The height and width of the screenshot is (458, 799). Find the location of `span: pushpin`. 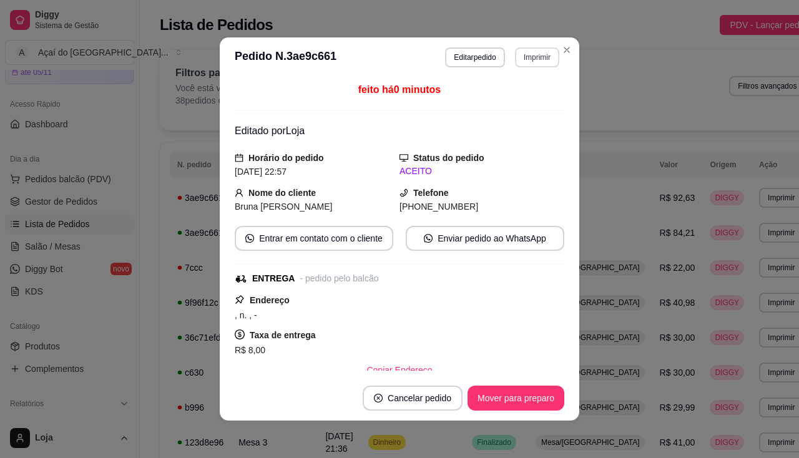

span: pushpin is located at coordinates (240, 300).